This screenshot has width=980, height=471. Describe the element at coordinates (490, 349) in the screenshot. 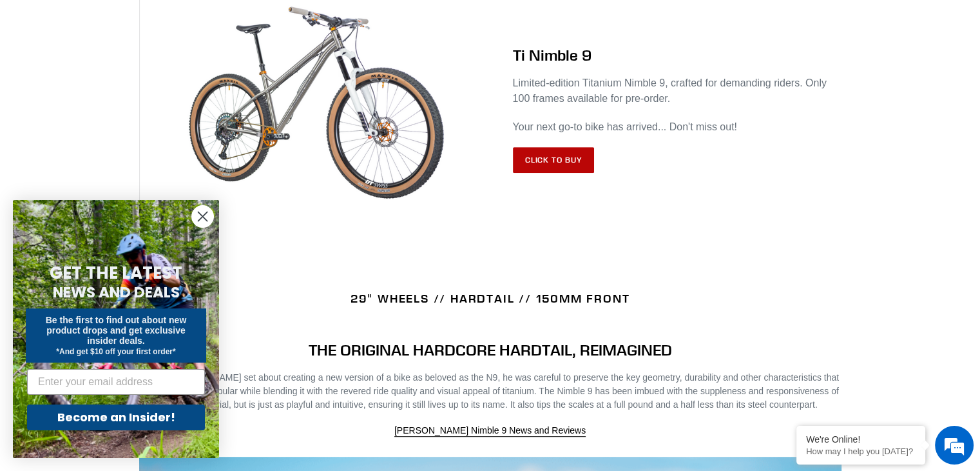

I see `h4: THE ORIGINAL HARDCORE HARDTAIL, REIMAGINED` at that location.